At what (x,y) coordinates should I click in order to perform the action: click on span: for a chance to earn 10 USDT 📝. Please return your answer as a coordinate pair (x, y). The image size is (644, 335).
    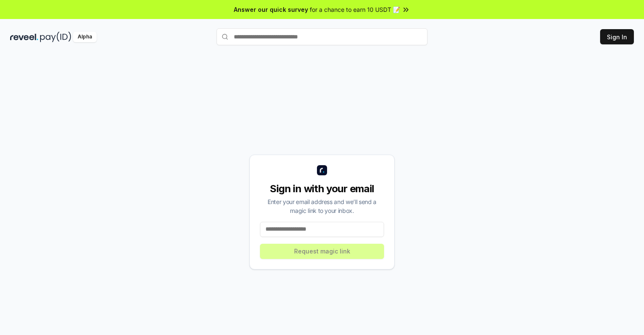
    Looking at the image, I should click on (355, 9).